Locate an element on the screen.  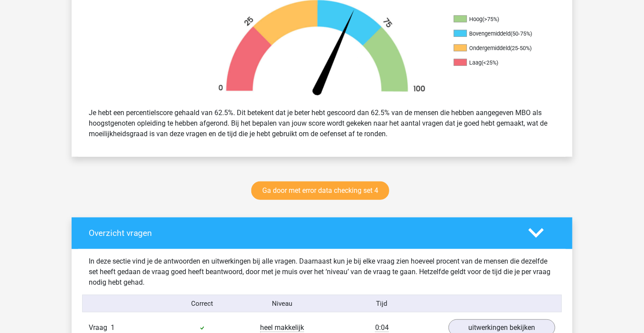
div: Tijd is located at coordinates (381, 303).